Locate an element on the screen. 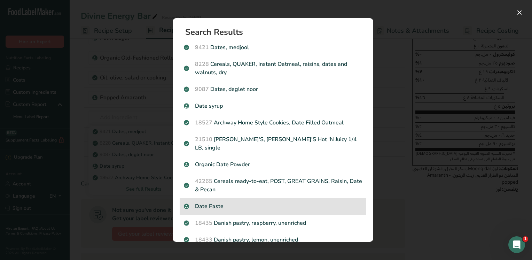 The height and width of the screenshot is (260, 532). span: 9087 is located at coordinates (202, 89).